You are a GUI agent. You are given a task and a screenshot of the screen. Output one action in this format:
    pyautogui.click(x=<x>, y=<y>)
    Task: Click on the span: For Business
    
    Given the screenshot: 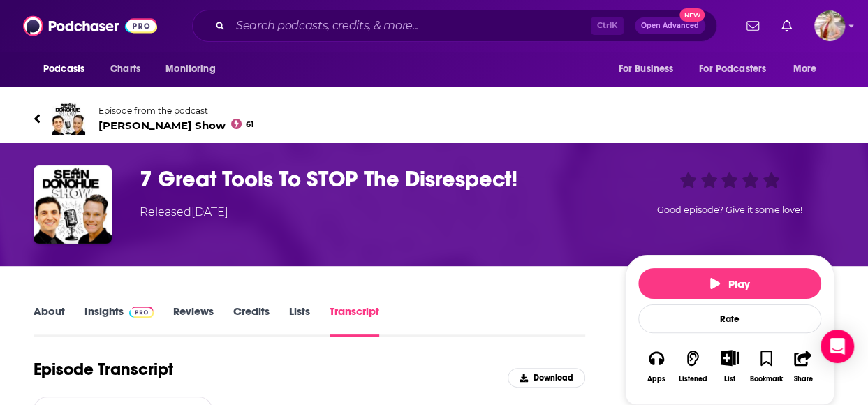 What is the action you would take?
    pyautogui.click(x=645, y=69)
    